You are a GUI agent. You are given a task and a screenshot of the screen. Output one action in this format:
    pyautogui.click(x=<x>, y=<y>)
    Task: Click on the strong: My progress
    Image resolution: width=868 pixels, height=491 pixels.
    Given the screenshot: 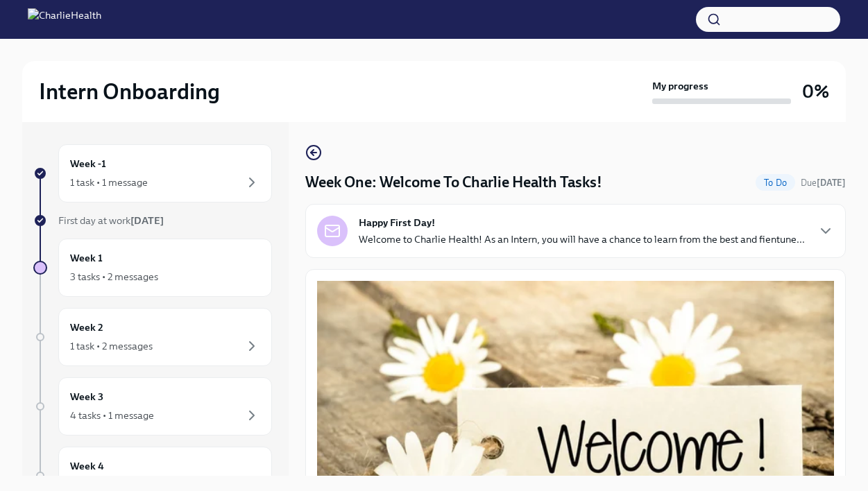 What is the action you would take?
    pyautogui.click(x=680, y=86)
    